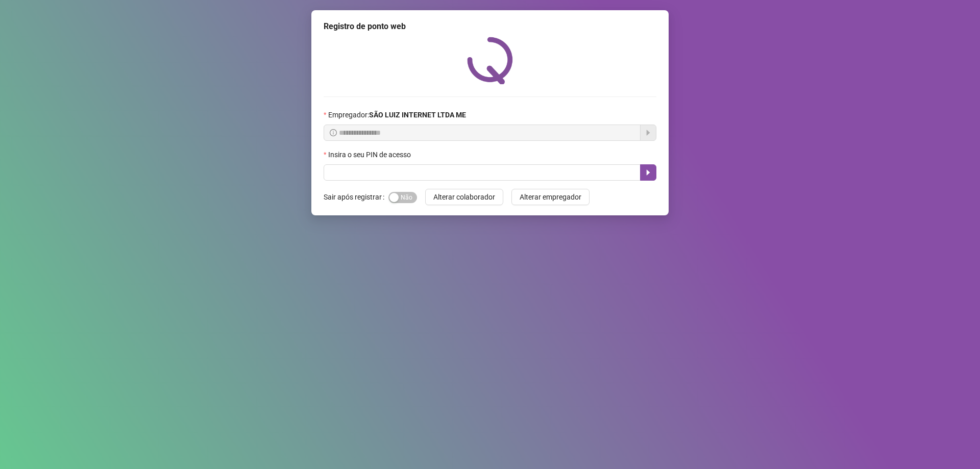 This screenshot has height=469, width=980. What do you see at coordinates (550, 197) in the screenshot?
I see `span: Alterar empregador` at bounding box center [550, 197].